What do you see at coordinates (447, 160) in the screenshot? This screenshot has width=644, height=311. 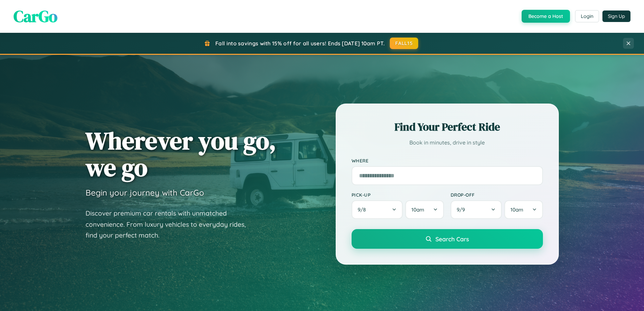 I see `label: Where` at bounding box center [447, 160].